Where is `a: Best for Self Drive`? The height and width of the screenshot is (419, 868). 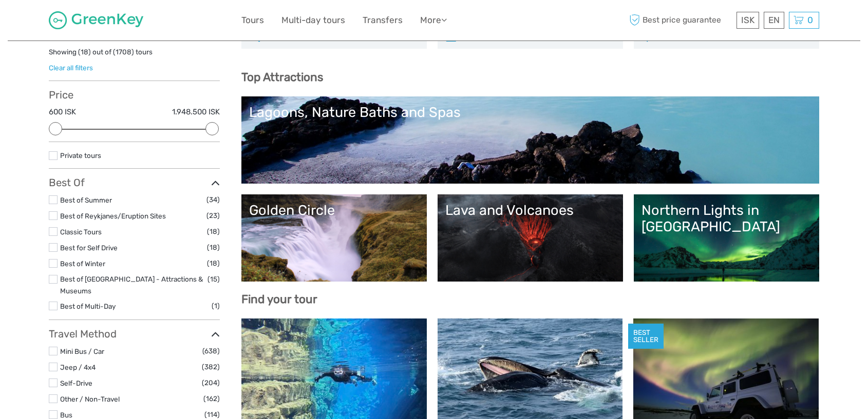 a: Best for Self Drive is located at coordinates (89, 248).